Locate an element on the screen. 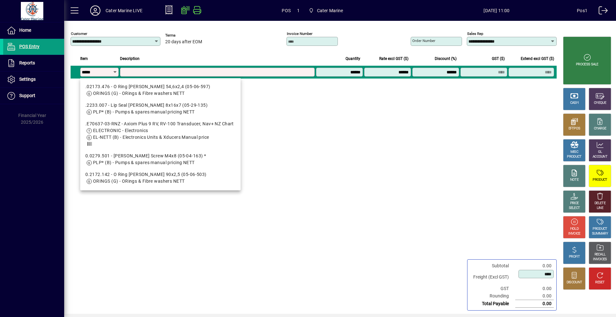 The height and width of the screenshot is (317, 616). mat-option: 0.2172.142 - O Ring Johnson 90x2,5 (05-06-503) is located at coordinates (160, 178).